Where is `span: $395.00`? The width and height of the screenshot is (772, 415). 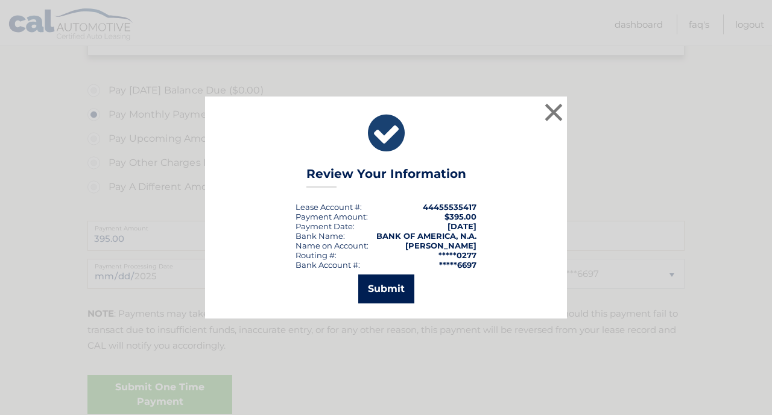
span: $395.00 is located at coordinates (460, 217).